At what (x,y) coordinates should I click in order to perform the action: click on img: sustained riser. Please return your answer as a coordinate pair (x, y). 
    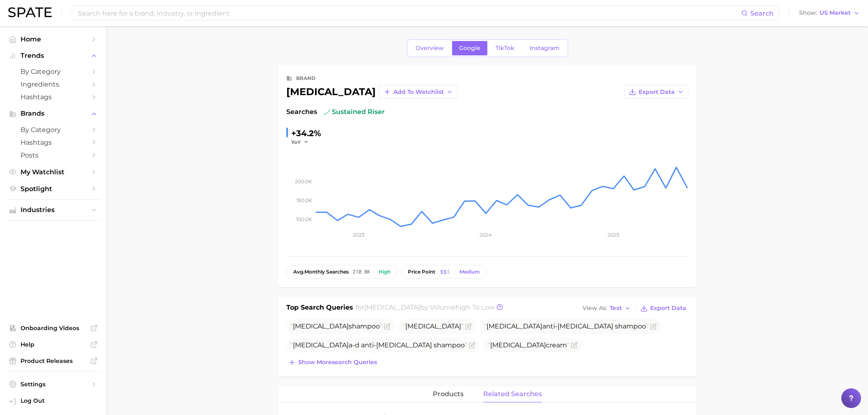
    Looking at the image, I should click on (327, 112).